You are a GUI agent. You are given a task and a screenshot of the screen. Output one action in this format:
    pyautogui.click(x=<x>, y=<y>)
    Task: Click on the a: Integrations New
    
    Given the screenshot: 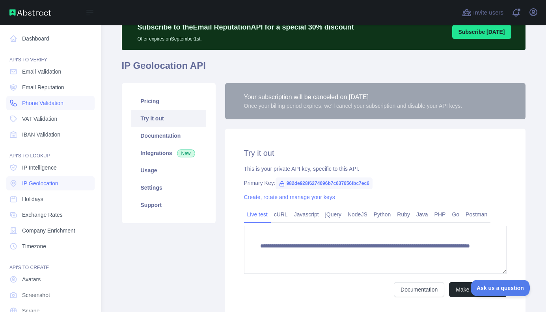 What is the action you would take?
    pyautogui.click(x=169, y=153)
    